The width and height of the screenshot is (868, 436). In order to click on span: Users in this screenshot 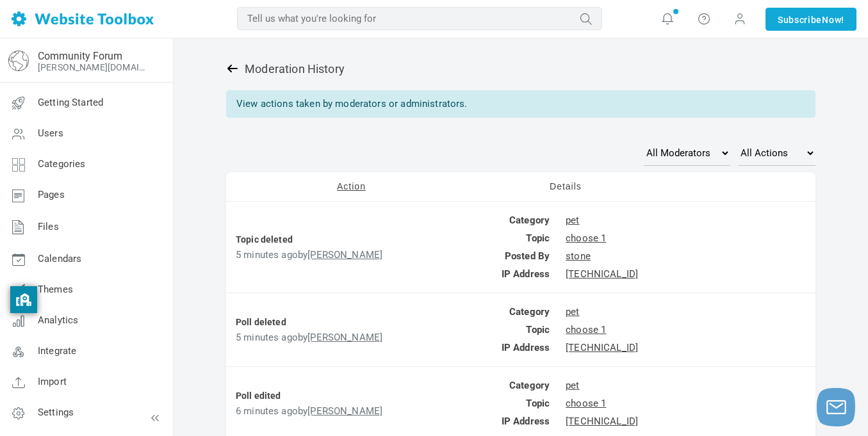, I will do `click(50, 133)`.